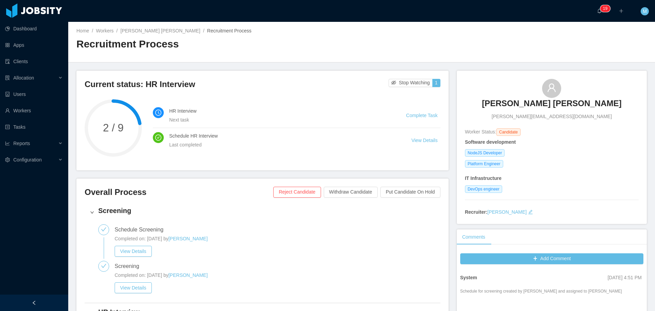  What do you see at coordinates (485, 153) in the screenshot?
I see `span: NodeJS Developer` at bounding box center [485, 153].